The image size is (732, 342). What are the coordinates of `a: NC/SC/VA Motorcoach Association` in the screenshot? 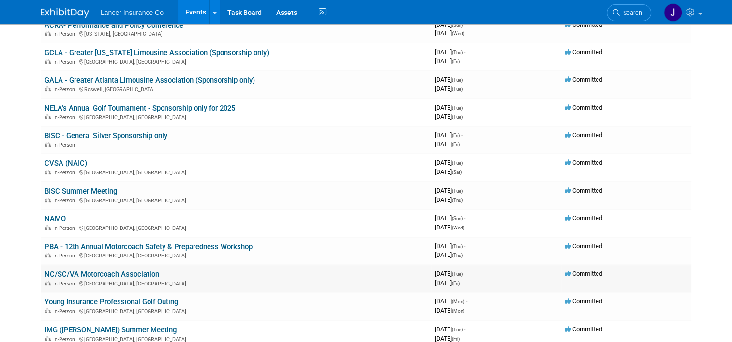 It's located at (102, 275).